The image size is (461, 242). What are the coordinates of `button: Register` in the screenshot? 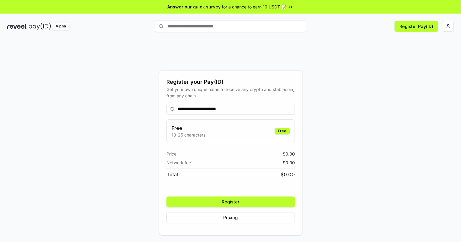 It's located at (230, 202).